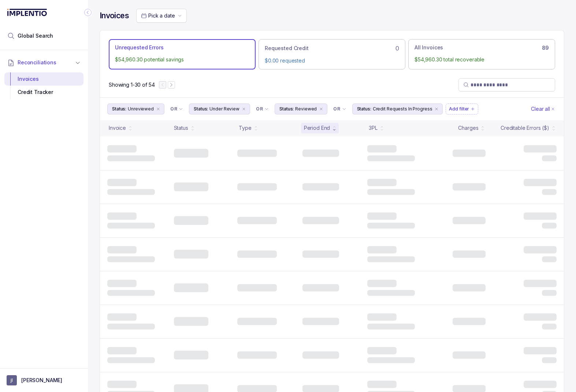  What do you see at coordinates (224, 109) in the screenshot?
I see `p: Under Review` at bounding box center [224, 109].